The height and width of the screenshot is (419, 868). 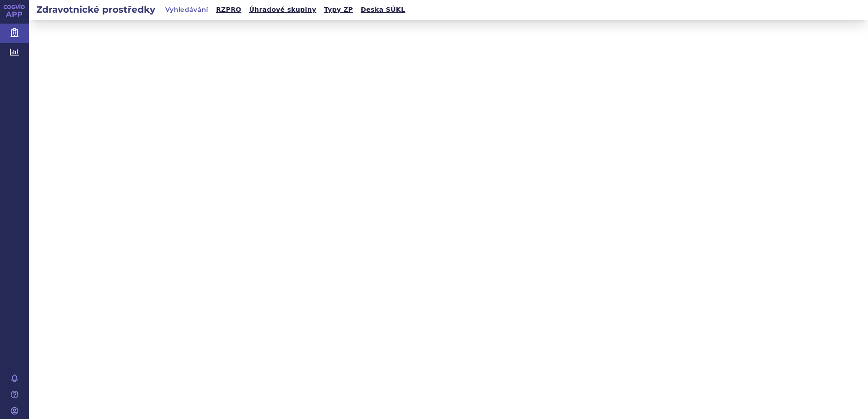 I want to click on a: Typy ZP, so click(x=338, y=10).